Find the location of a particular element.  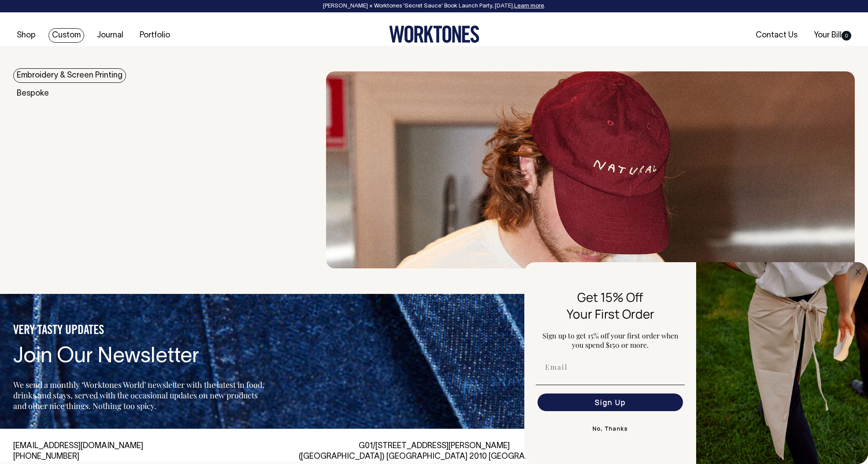

h5: VERY TASTY UPDATES is located at coordinates (141, 331).